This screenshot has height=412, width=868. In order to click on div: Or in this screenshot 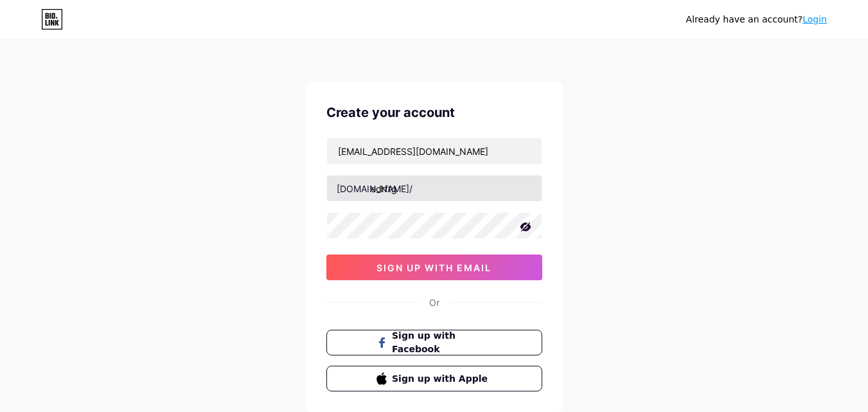, I will do `click(434, 302)`.